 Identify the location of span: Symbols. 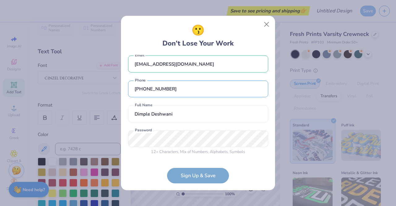
(238, 152).